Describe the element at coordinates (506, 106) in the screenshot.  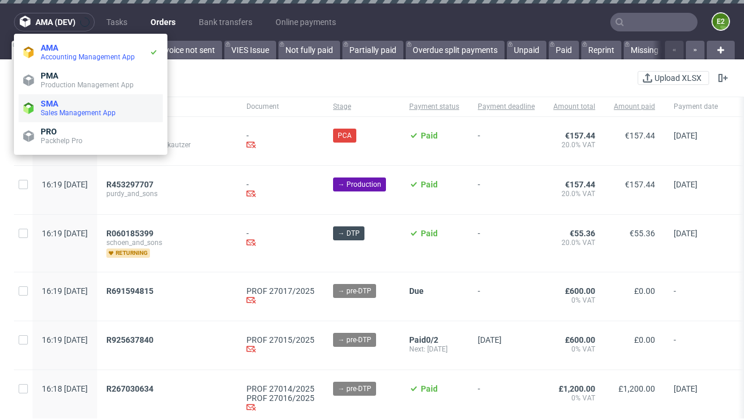
I see `span: Payment deadline` at that location.